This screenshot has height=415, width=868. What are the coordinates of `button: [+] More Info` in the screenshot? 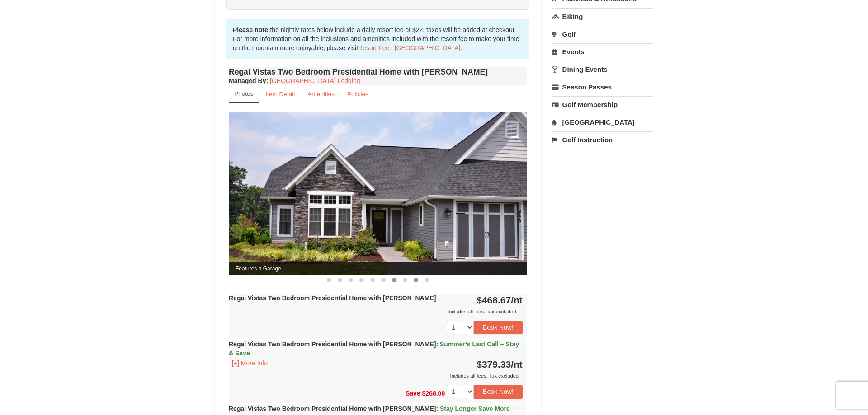 It's located at (249, 363).